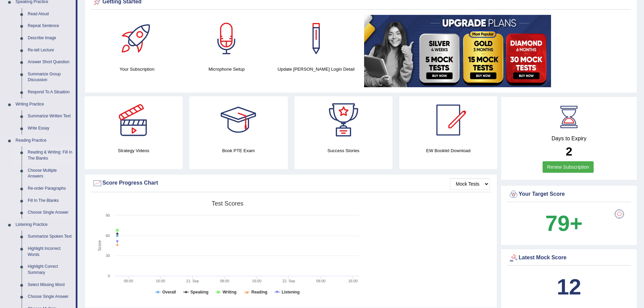  I want to click on a: Describe Image, so click(50, 38).